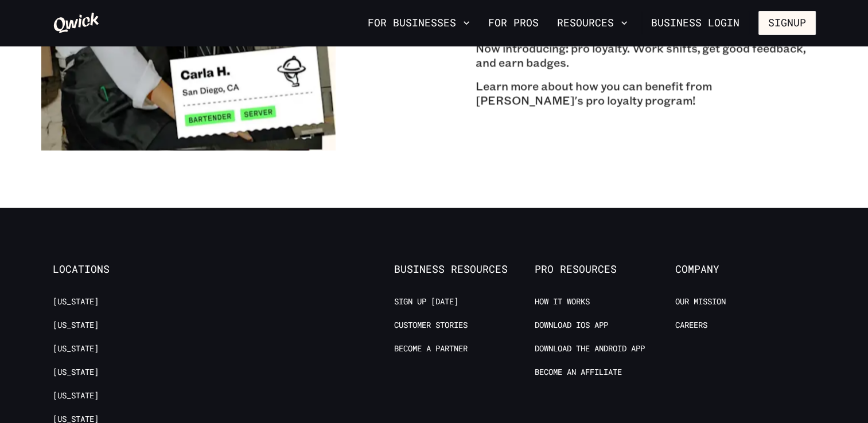 The image size is (868, 423). What do you see at coordinates (464, 269) in the screenshot?
I see `span: Business Resources` at bounding box center [464, 269].